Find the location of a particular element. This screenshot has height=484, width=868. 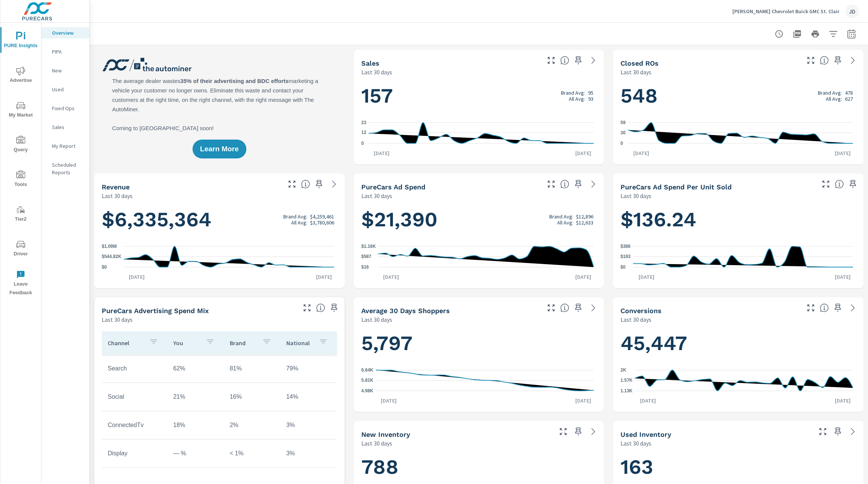

span: Average cost of advertising per each vehicle sold at the dealer over the selected date range. The... is located at coordinates (840, 184).